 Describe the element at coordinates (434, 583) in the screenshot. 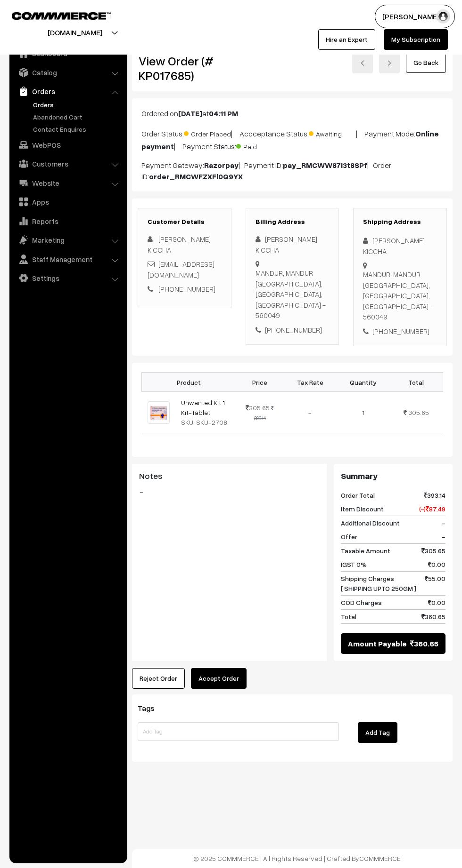

I see `span: 55.00` at that location.